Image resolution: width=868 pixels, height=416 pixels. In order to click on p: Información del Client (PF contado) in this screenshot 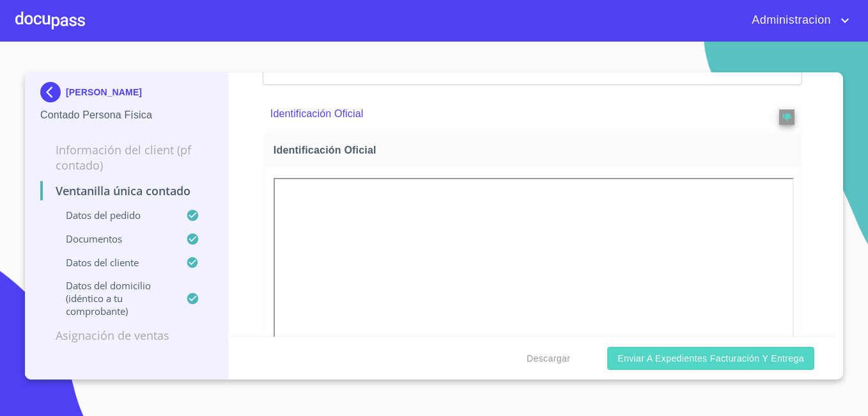, I will do `click(126, 157)`.